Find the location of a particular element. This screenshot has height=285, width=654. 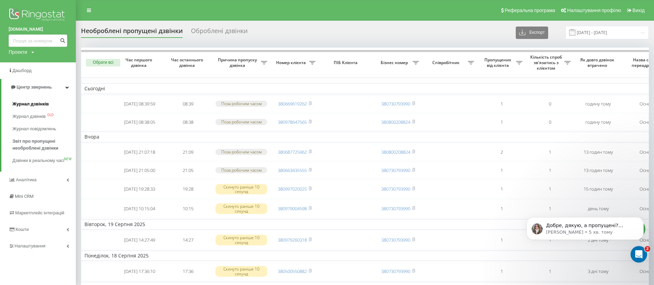

a: Звіт про пропущені необроблені дзвінки is located at coordinates (44, 145).